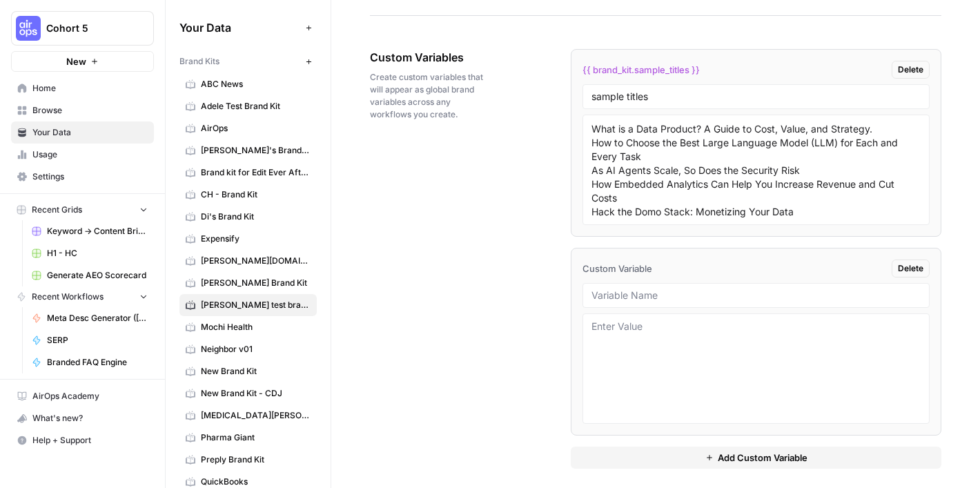 The height and width of the screenshot is (488, 980). What do you see at coordinates (82, 440) in the screenshot?
I see `button: Help + Support` at bounding box center [82, 440].